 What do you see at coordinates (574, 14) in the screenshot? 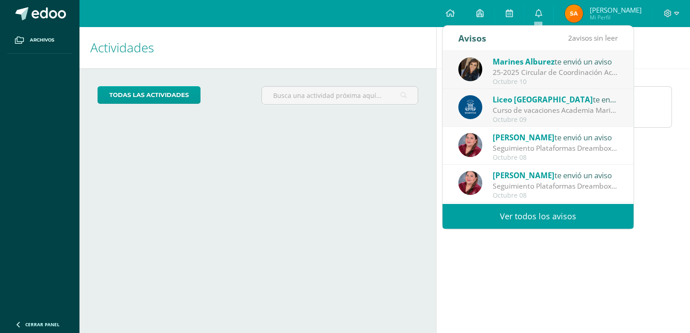
I see `img: 66d79a25d576ce87940dff95dcce942a.png` at bounding box center [574, 14].